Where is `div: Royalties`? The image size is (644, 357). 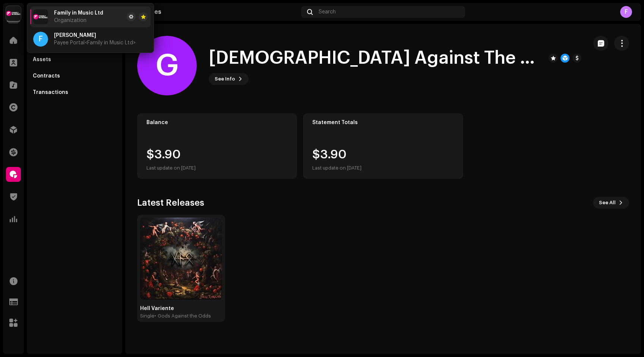
div: Royalties is located at coordinates (216, 12).